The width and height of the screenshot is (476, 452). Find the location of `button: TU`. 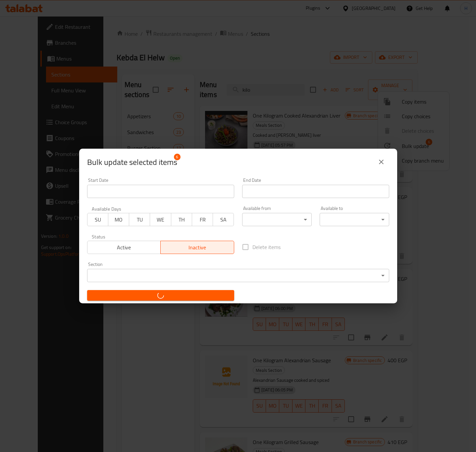

button: TU is located at coordinates (139, 219).